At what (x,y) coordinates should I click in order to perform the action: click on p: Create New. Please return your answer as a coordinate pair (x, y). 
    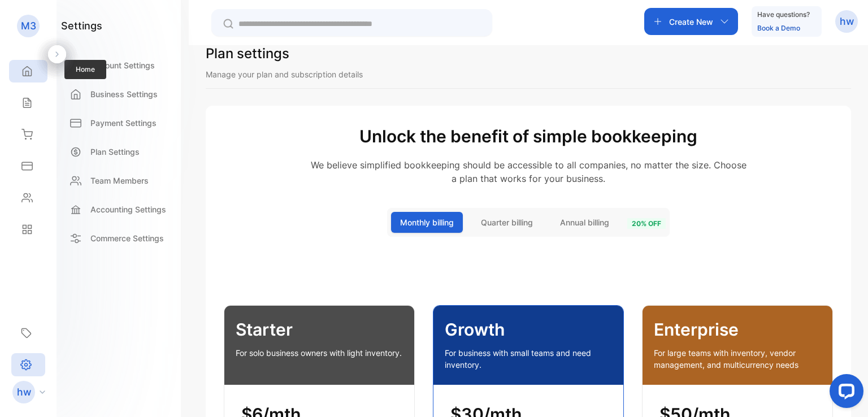
    Looking at the image, I should click on (691, 21).